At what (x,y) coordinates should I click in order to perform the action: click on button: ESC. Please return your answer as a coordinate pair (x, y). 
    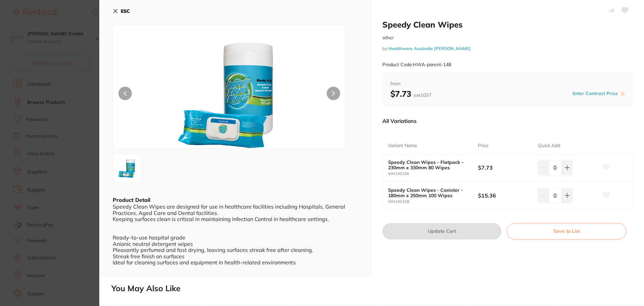
    Looking at the image, I should click on (121, 11).